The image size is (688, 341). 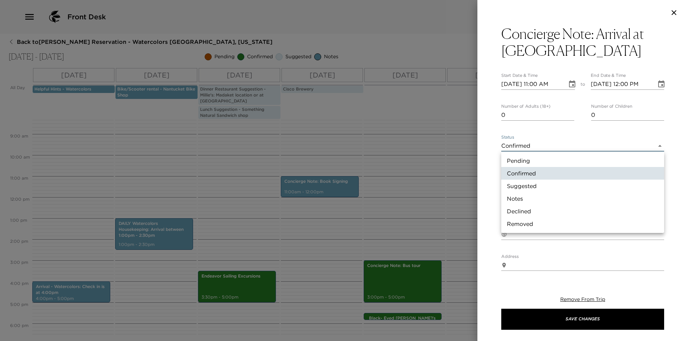 What do you see at coordinates (583, 199) in the screenshot?
I see `li: Notes` at bounding box center [583, 199].